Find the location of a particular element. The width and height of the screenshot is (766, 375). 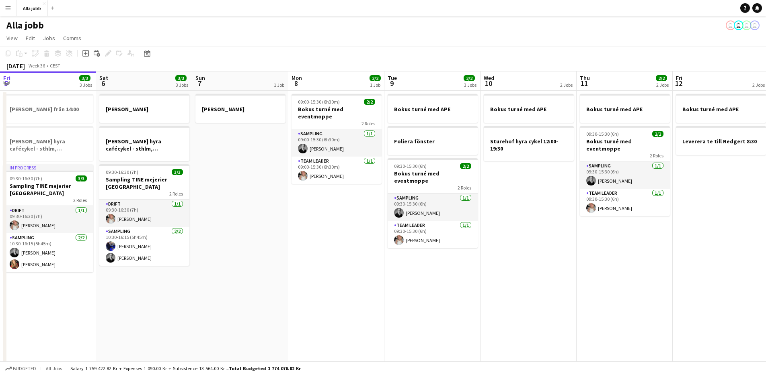

app-job-card: 09:00-15:30 (6h30m)2/2Bokus turné med eventmoppe2 RolesSampling1/109:00-15:30 (6h30m)[PERSON_NAME... is located at coordinates (336, 139).